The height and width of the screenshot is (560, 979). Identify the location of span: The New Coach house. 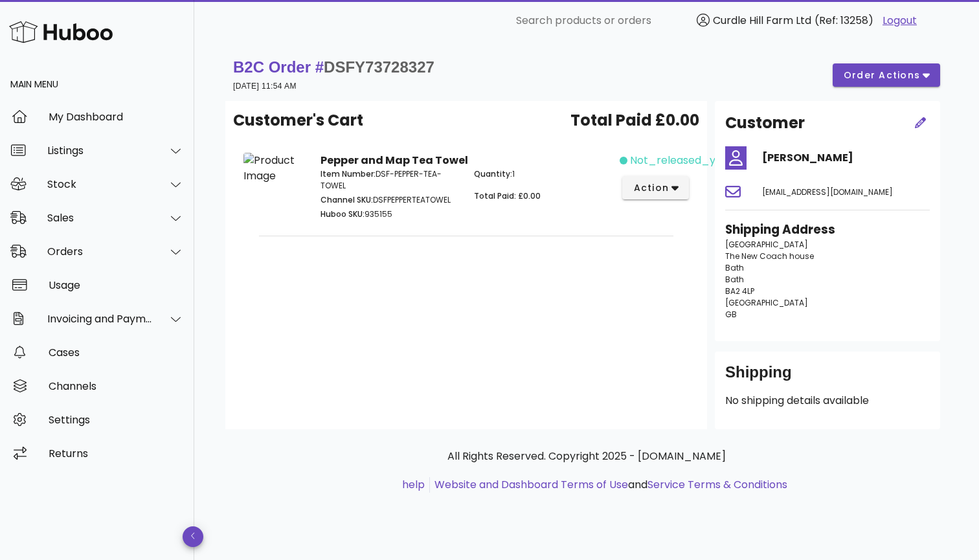
(769, 256).